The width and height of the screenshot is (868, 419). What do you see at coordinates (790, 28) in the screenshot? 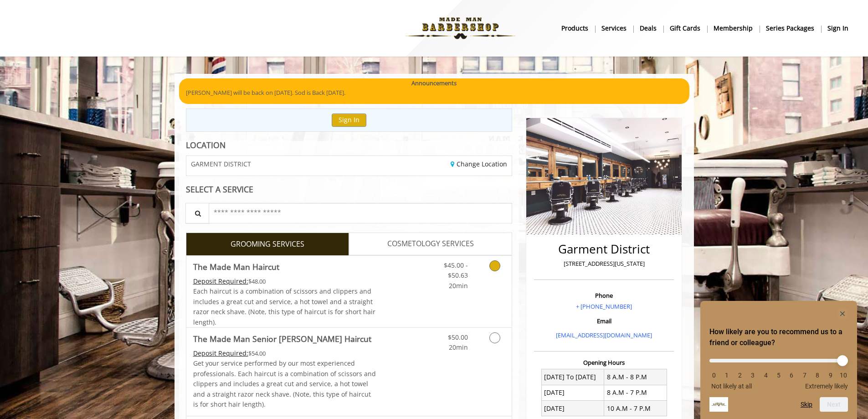
I see `b: Series packages` at bounding box center [790, 28].